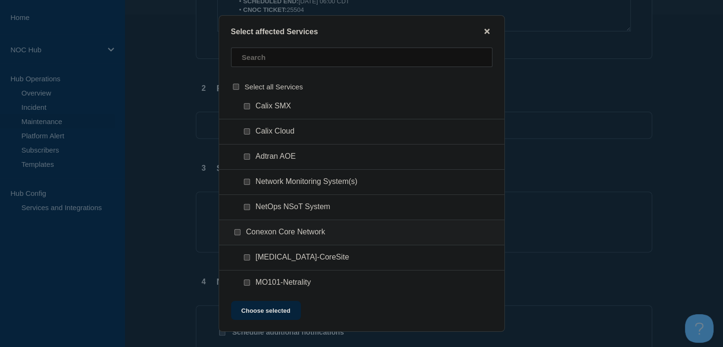 This screenshot has height=347, width=723. What do you see at coordinates (487, 31) in the screenshot?
I see `button: close button` at bounding box center [487, 31].